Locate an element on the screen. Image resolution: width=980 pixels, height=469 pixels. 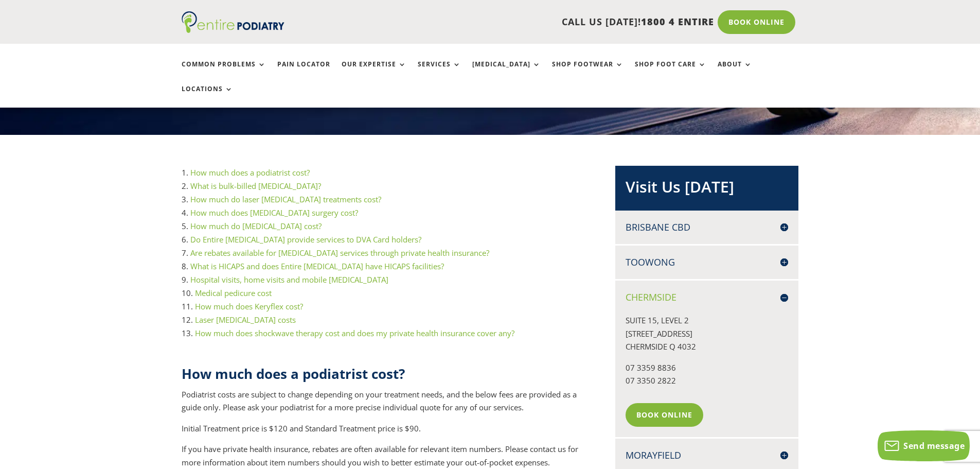
h4: Brisbane CBD is located at coordinates (707, 227).